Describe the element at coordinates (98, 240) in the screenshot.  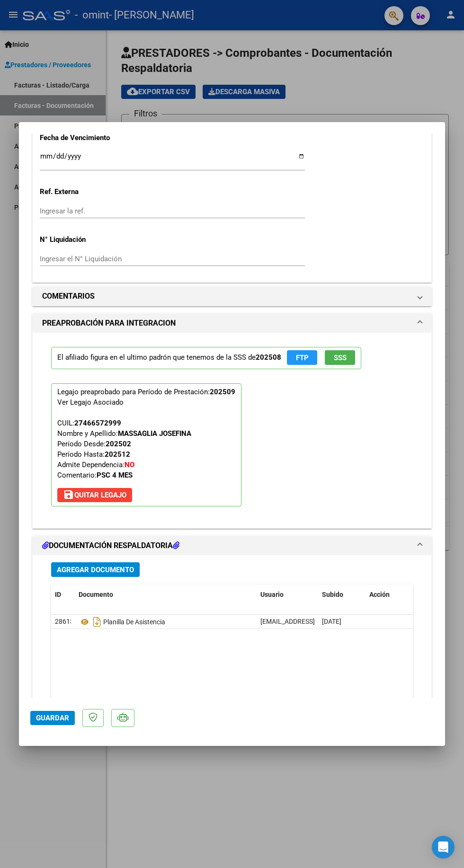
I see `p: N° Liquidación` at that location.